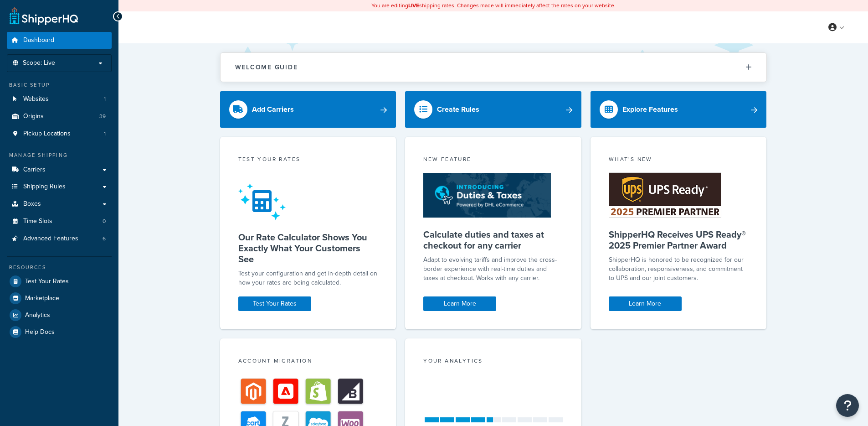 The image size is (868, 426). Describe the element at coordinates (32, 204) in the screenshot. I see `span: Boxes` at that location.